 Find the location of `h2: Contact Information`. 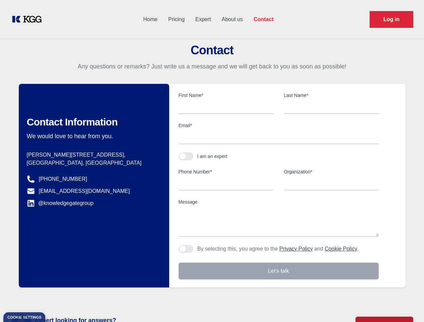

h2: Contact Information is located at coordinates (93, 122).